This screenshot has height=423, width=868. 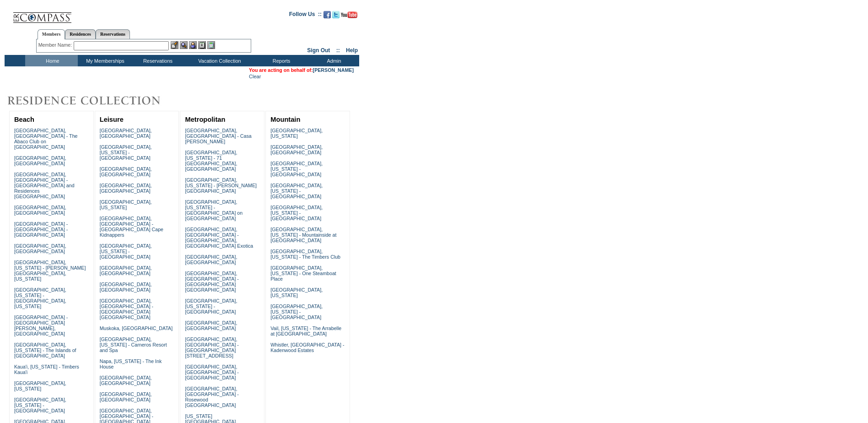 What do you see at coordinates (175, 45) in the screenshot?
I see `img: b_edit.gif` at bounding box center [175, 45].